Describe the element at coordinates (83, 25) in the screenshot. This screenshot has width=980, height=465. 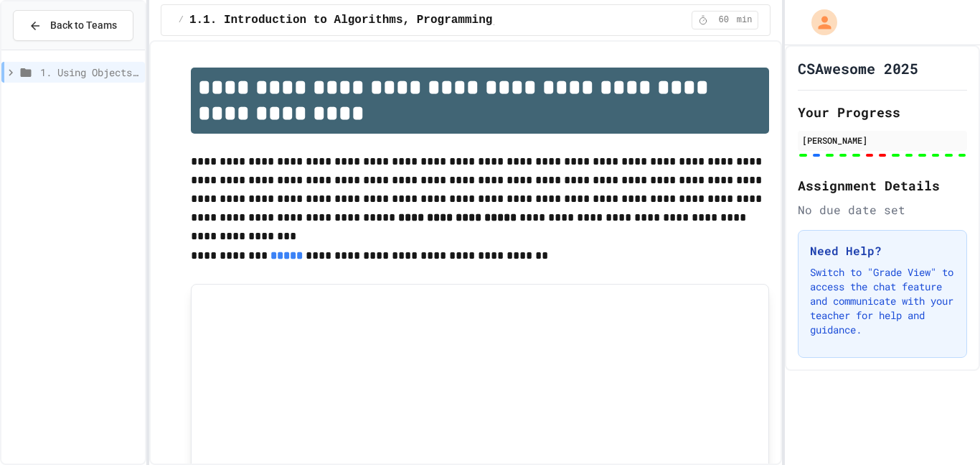
I see `span: Back to Teams` at that location.